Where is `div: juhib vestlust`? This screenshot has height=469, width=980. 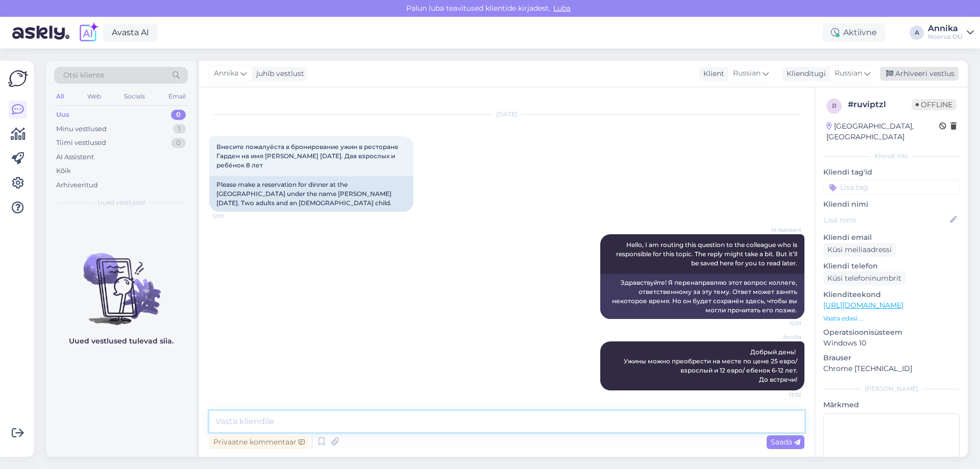 div: juhib vestlust is located at coordinates (278, 73).